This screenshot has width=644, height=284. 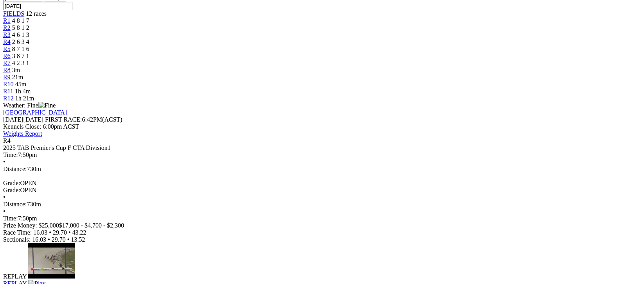 What do you see at coordinates (8, 98) in the screenshot?
I see `a: R12` at bounding box center [8, 98].